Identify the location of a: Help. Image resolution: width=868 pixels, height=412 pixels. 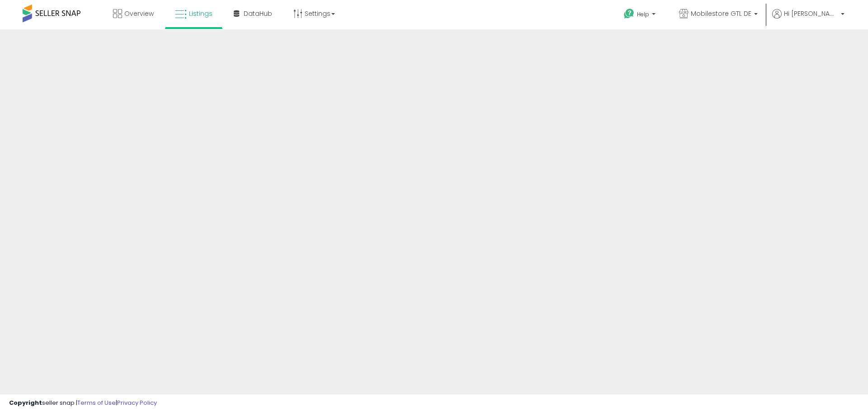
(641, 15).